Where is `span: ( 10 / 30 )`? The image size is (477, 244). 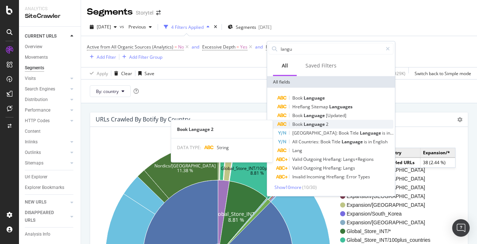
span: ( 10 / 30 ) is located at coordinates (309, 187).